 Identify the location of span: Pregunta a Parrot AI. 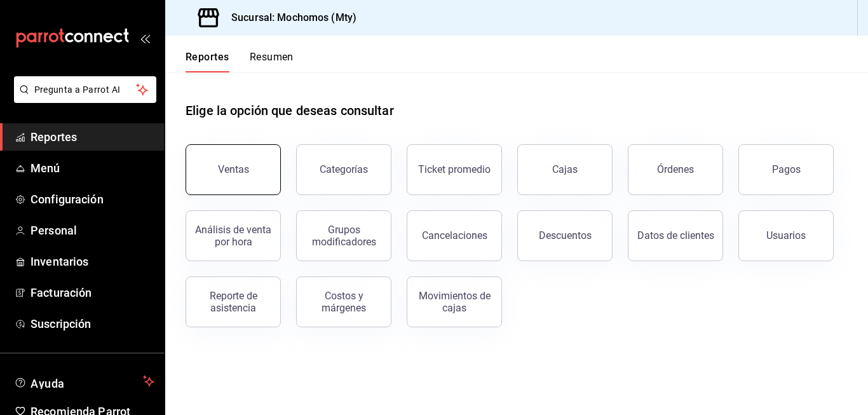
(85, 90).